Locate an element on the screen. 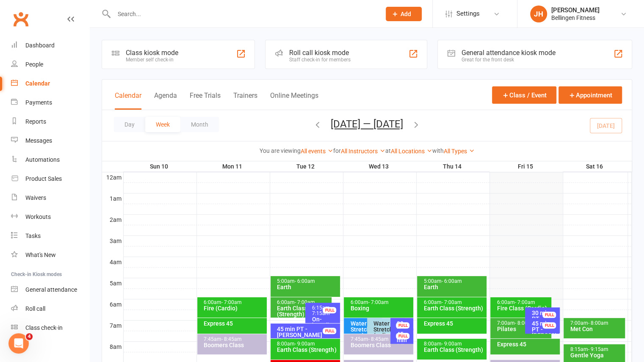 Image resolution: width=644 pixels, height=362 pixels. button: Appointment is located at coordinates (590, 95).